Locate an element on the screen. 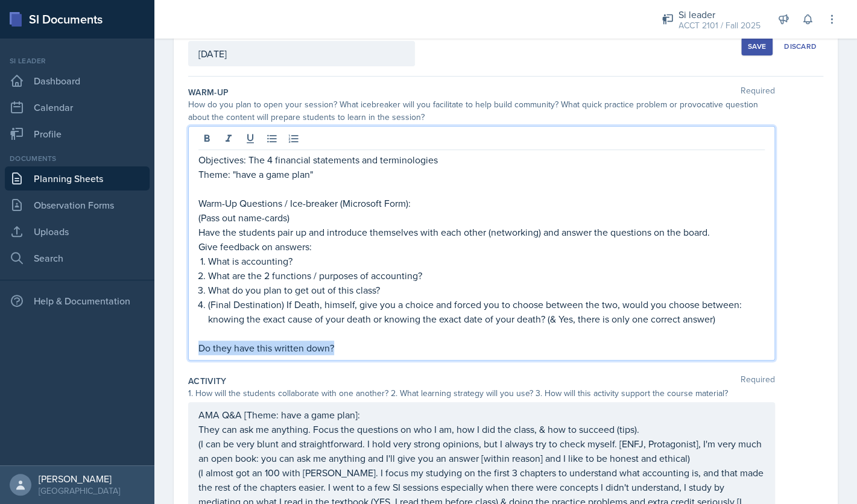 The image size is (857, 504). p: What do you plan to get out of this class? is located at coordinates (487, 290).